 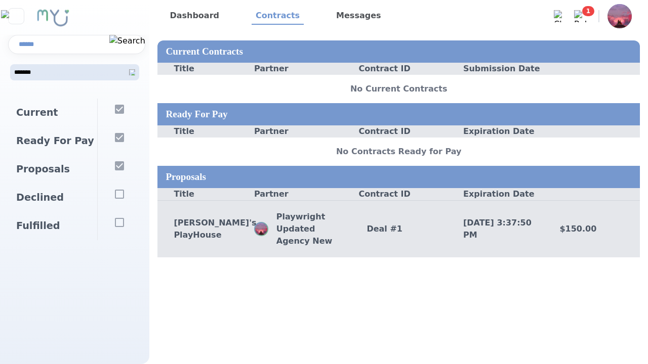 What do you see at coordinates (53, 198) in the screenshot?
I see `div: Declined` at bounding box center [53, 198].